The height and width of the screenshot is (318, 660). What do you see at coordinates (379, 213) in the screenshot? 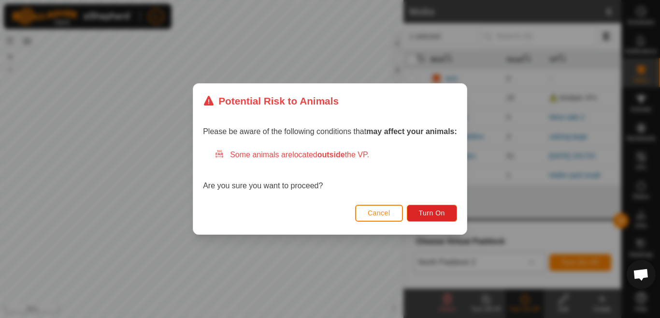
I see `span: Cancel` at bounding box center [379, 213].